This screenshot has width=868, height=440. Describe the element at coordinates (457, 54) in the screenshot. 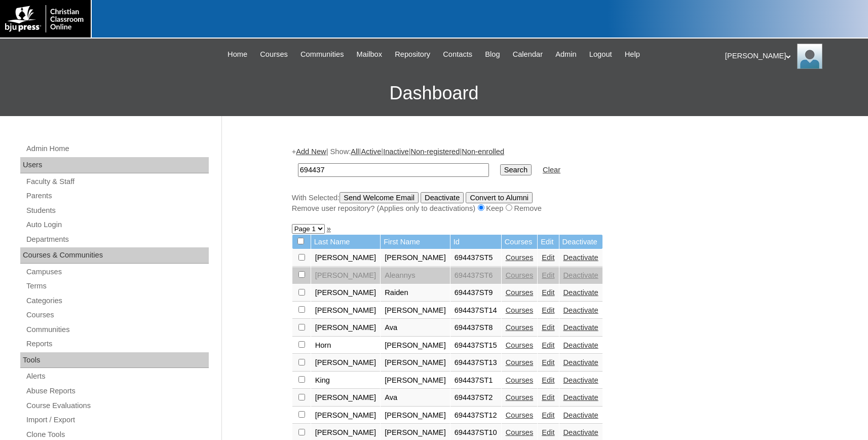

I see `span: Contacts` at that location.